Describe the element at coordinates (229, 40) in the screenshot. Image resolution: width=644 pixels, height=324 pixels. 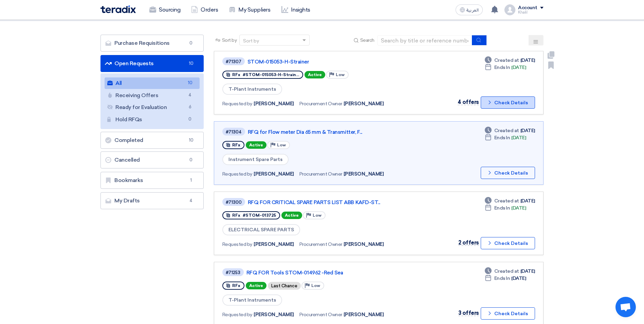
I see `span: Sort by` at that location.